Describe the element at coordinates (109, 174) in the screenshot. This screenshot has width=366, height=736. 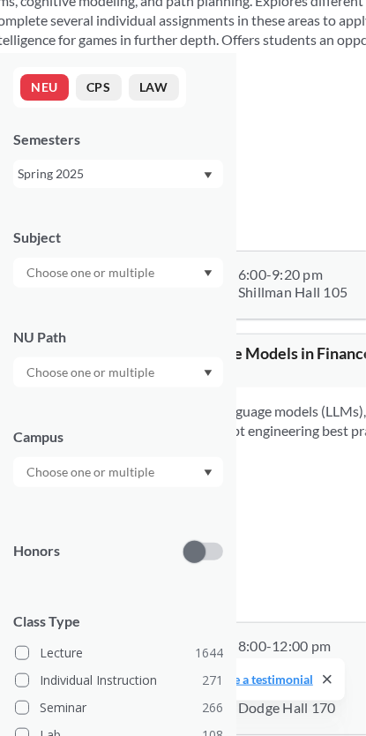
I see `div: Spring 2025` at that location.